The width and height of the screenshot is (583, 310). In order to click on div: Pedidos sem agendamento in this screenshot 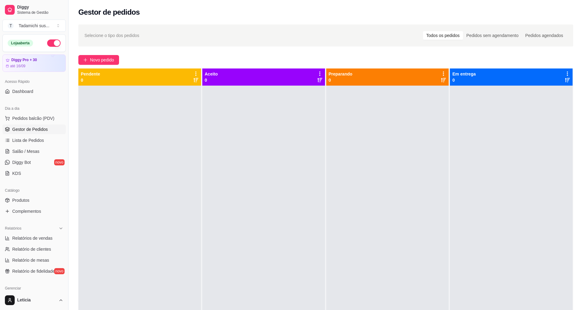, I will do `click(492, 35)`.